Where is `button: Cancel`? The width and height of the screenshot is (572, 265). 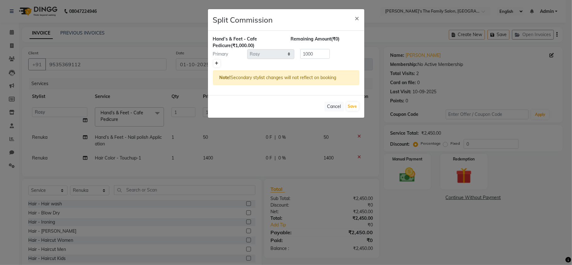 button: Cancel is located at coordinates (334, 107).